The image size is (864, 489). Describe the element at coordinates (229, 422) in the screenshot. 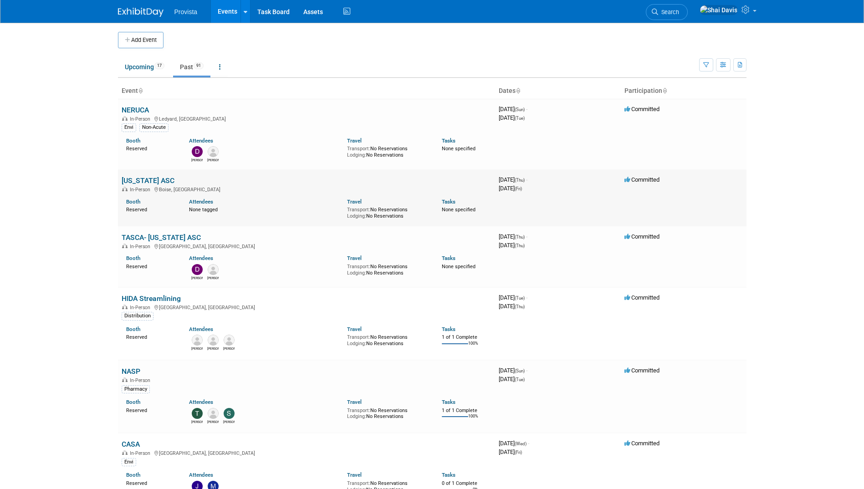

I see `div: Stephanie Miller` at that location.